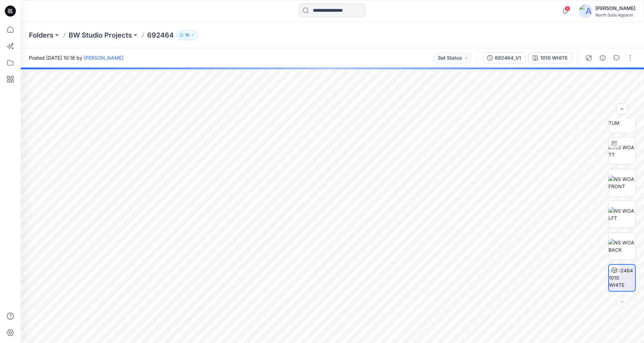 This screenshot has width=644, height=343. Describe the element at coordinates (187, 35) in the screenshot. I see `p: 10` at that location.